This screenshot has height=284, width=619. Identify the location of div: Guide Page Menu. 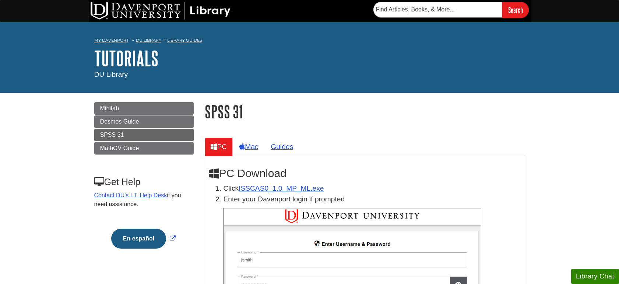
(144, 181).